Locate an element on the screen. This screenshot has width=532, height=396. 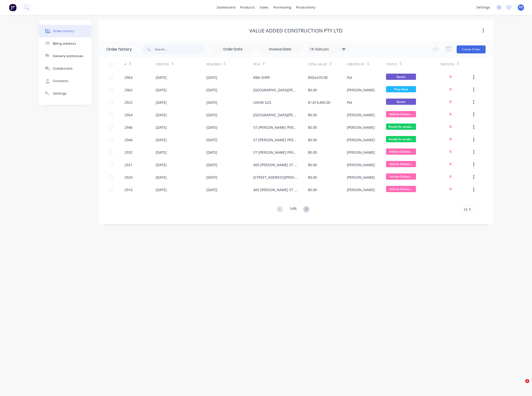
div: 2954 is located at coordinates (129, 115).